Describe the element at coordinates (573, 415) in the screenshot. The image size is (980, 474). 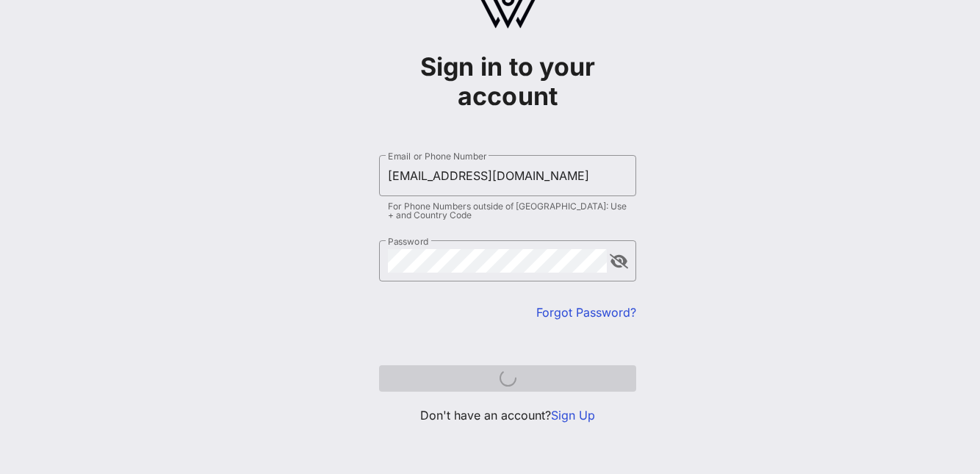
I see `a: Sign Up` at that location.